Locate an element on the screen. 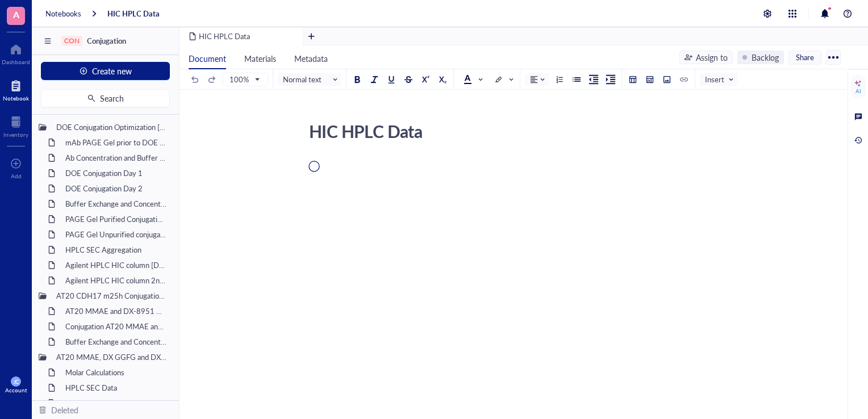 The height and width of the screenshot is (419, 868). span: Materials is located at coordinates (260, 59).